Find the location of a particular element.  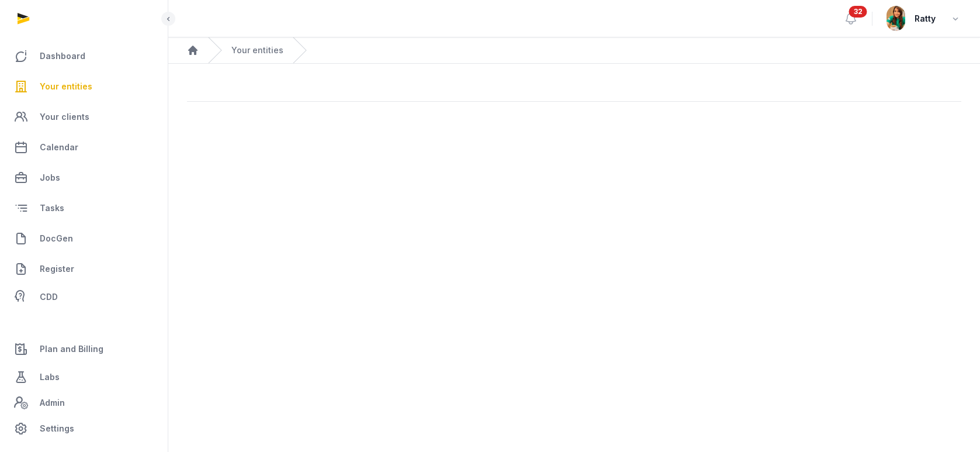

a: Admin is located at coordinates (83, 402).